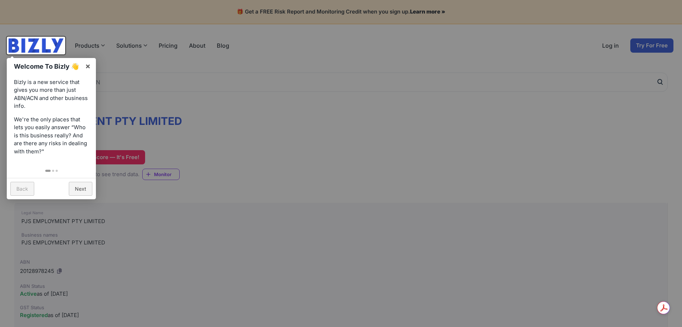  What do you see at coordinates (22, 189) in the screenshot?
I see `a: Back` at bounding box center [22, 189].